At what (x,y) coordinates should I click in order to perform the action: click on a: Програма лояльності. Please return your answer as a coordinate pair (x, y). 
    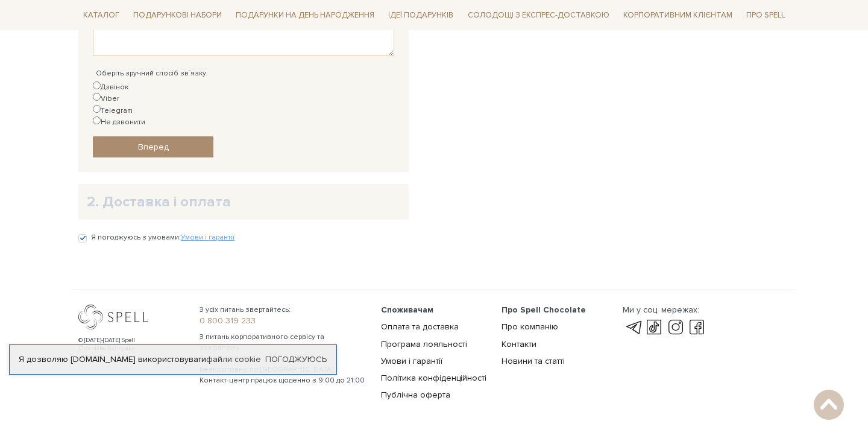
    Looking at the image, I should click on (424, 344).